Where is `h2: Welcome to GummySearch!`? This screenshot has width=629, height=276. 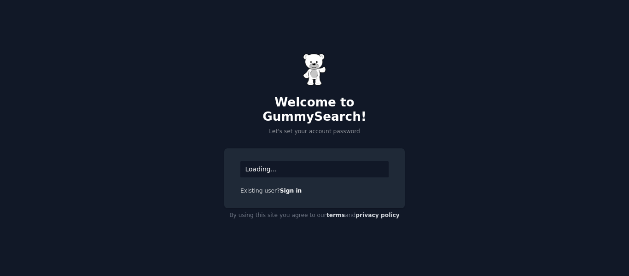 h2: Welcome to GummySearch! is located at coordinates (315, 110).